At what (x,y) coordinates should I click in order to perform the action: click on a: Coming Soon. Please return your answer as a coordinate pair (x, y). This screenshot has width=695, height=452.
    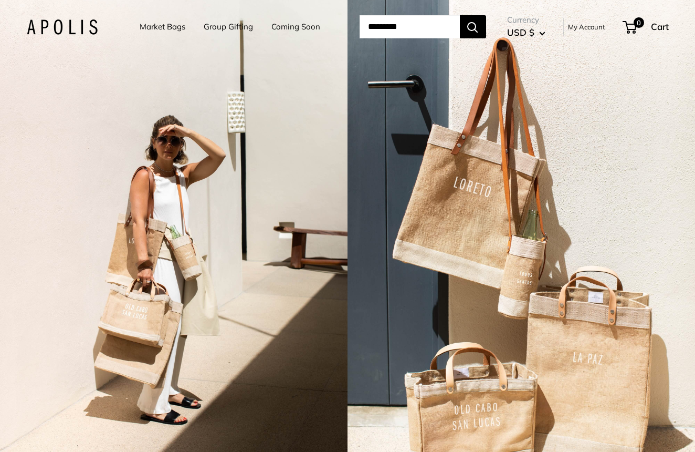
    Looking at the image, I should click on (296, 27).